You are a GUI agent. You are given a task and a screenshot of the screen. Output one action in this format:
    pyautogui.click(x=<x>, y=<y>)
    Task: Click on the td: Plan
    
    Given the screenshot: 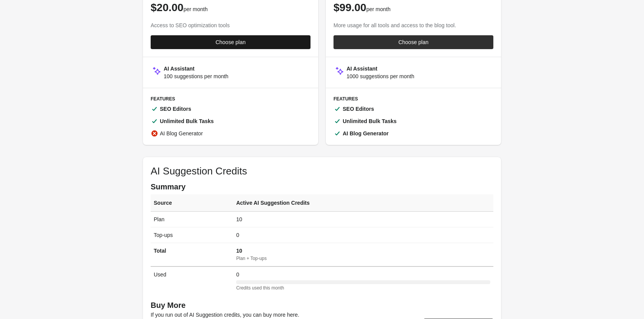 What is the action you would take?
    pyautogui.click(x=192, y=219)
    